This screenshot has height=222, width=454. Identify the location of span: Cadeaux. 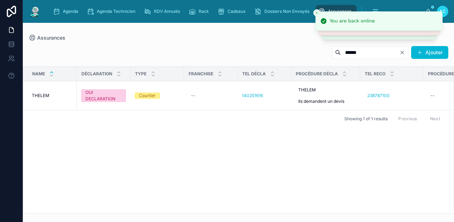
(236, 11).